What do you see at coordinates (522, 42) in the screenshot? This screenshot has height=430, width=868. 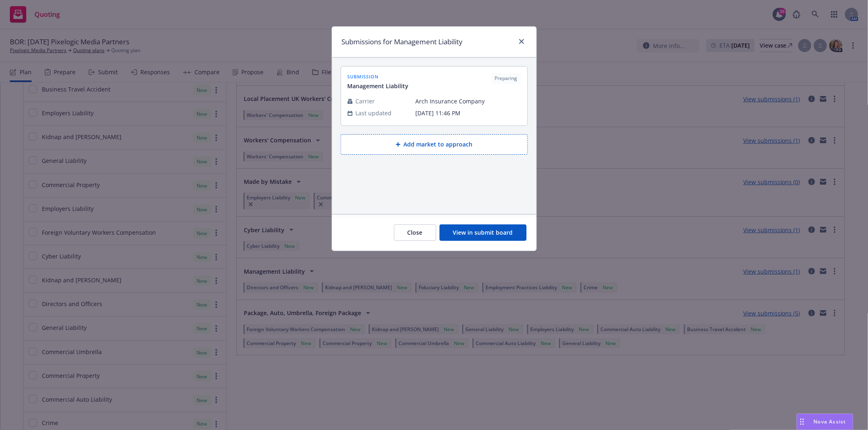 I see `a: close` at bounding box center [522, 42].